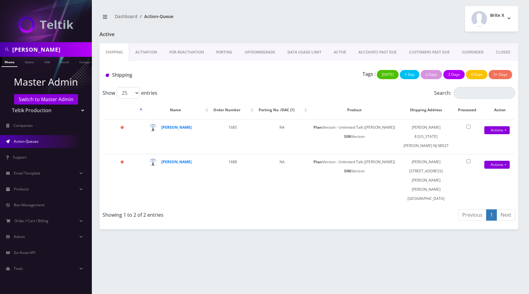  I want to click on input: Search in Company, so click(51, 50).